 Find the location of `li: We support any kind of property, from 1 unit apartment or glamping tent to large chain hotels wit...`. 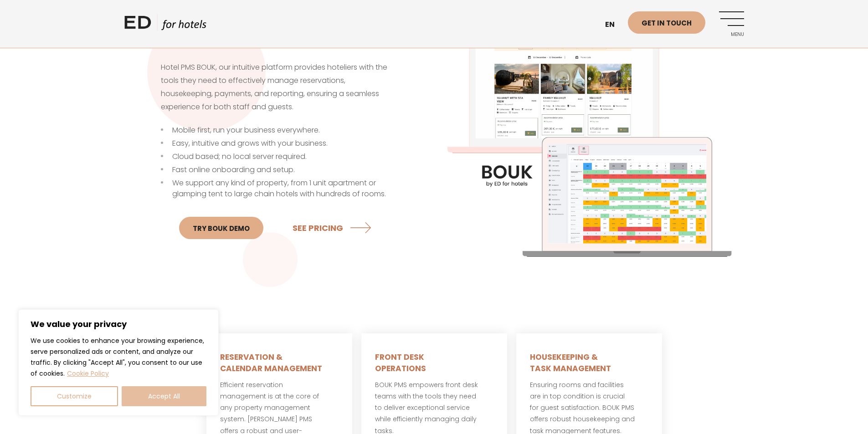

li: We support any kind of property, from 1 unit apartment or glamping tent to large chain hotels wit... is located at coordinates (280, 189).